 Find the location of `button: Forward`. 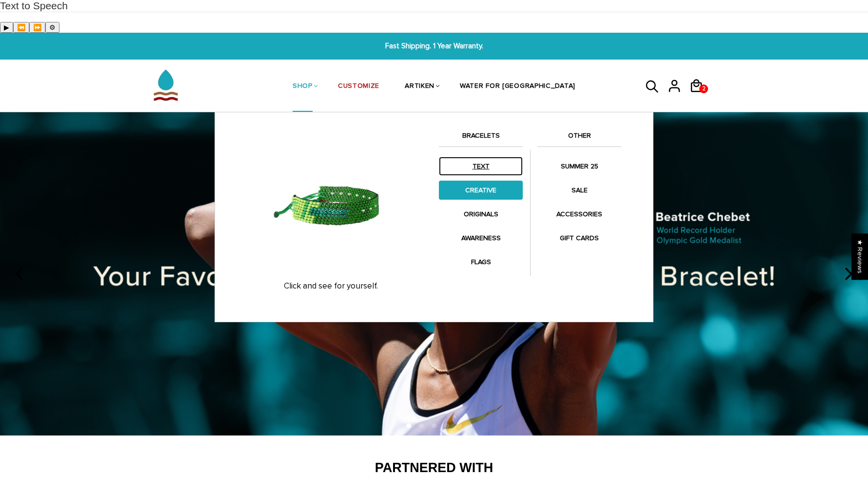

button: Forward is located at coordinates (37, 28).